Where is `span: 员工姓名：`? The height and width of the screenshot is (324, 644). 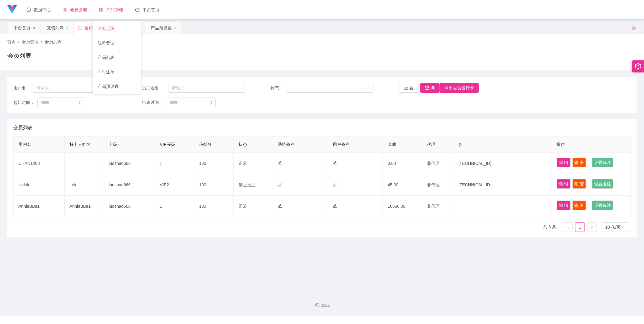
span: 员工姓名： is located at coordinates (155, 88).